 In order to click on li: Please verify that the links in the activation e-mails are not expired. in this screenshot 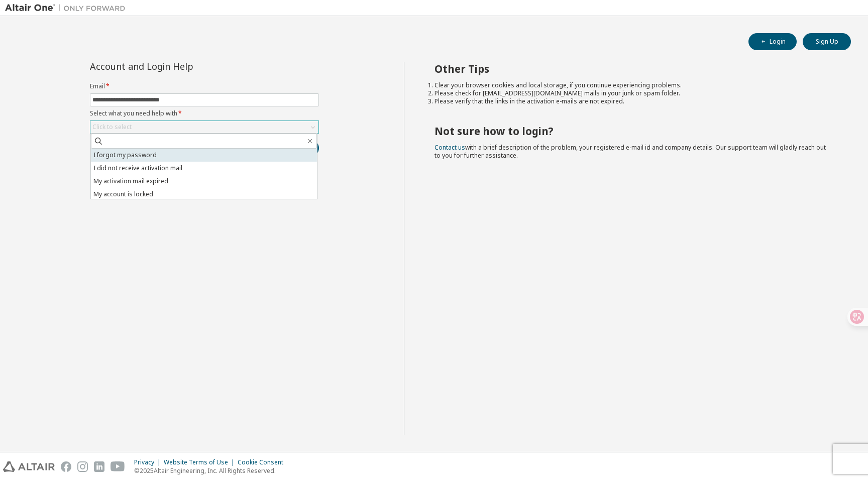, I will do `click(634, 101)`.